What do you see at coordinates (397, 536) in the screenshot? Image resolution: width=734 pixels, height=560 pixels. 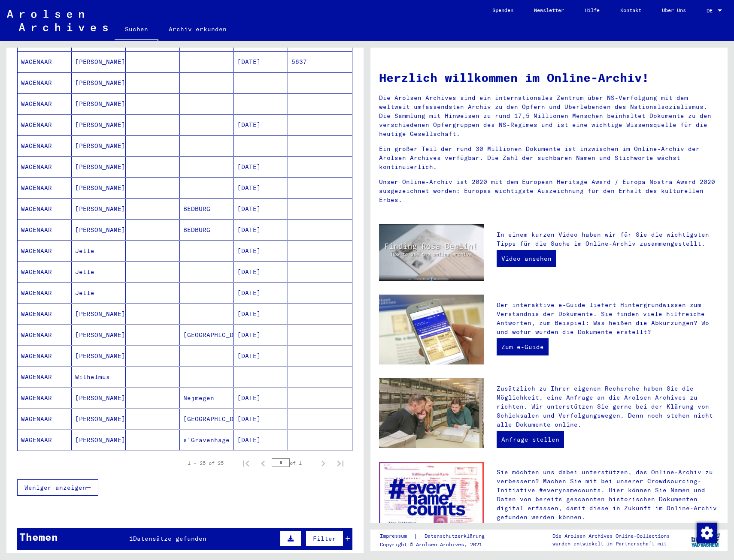 I see `a: Impressum` at bounding box center [397, 536].